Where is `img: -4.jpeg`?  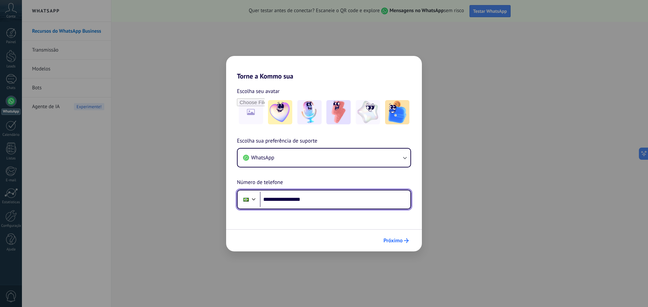 img: -4.jpeg is located at coordinates (368, 112).